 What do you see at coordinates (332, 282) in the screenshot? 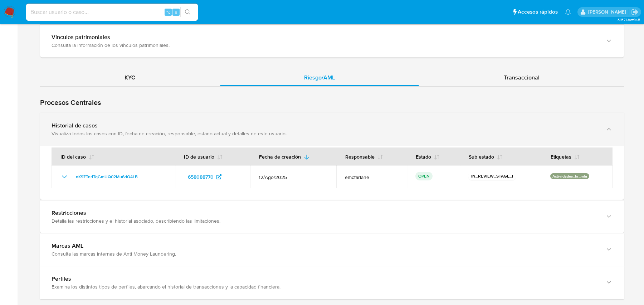
I see `button: PerfilesExamina los distintos tipos de perfiles, abarcando el historial de transacciones y la cap...` at bounding box center [332, 282].